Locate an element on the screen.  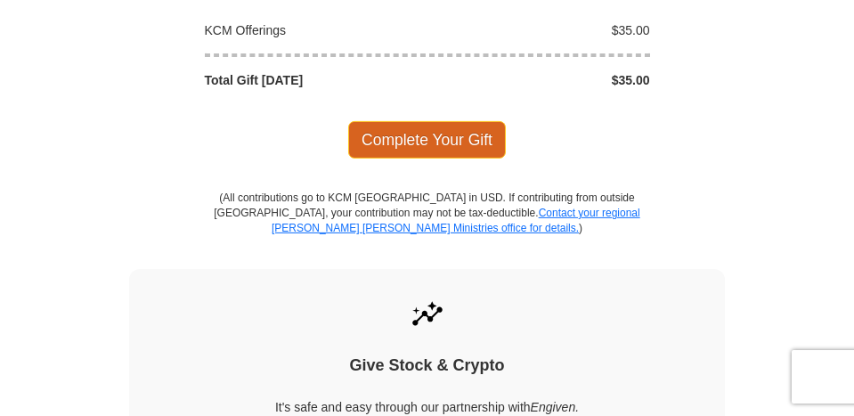
span: Complete Your Gift is located at coordinates (427, 140).